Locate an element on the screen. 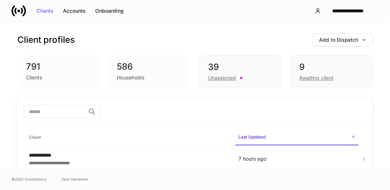 The width and height of the screenshot is (390, 190). h6: Last Updated is located at coordinates (252, 136).